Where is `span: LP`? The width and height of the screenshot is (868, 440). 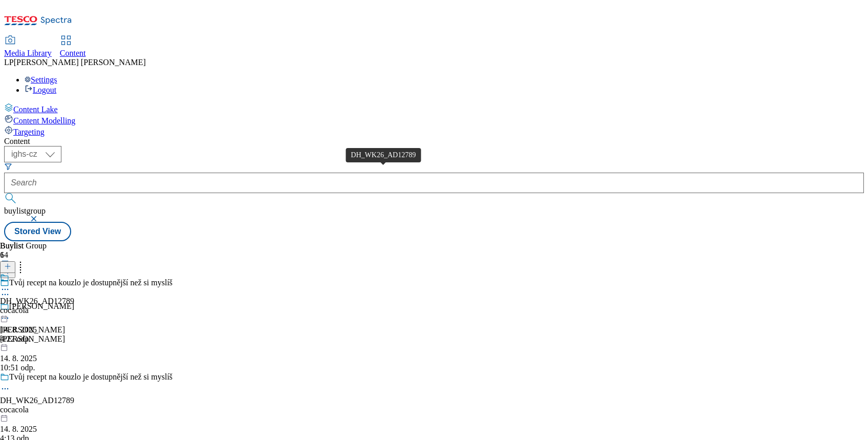
span: LP is located at coordinates (9, 62).